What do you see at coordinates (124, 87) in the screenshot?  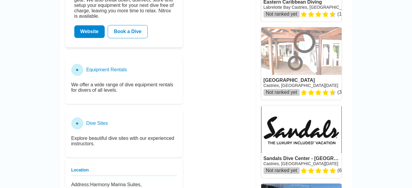 I see `p: We offer a wide range of dive equipment rentals for divers of all levels.` at bounding box center [124, 87].